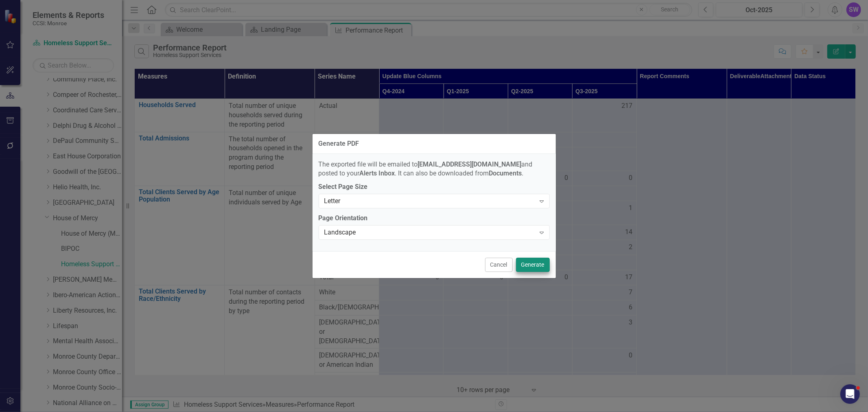  What do you see at coordinates (434, 218) in the screenshot?
I see `label: Page Orientation` at bounding box center [434, 218].